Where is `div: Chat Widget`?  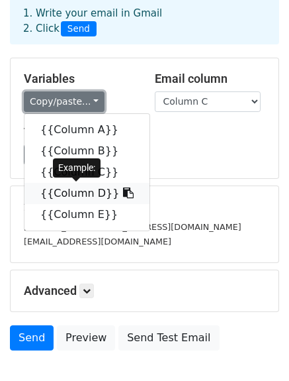 div: Chat Widget is located at coordinates (256, 349).